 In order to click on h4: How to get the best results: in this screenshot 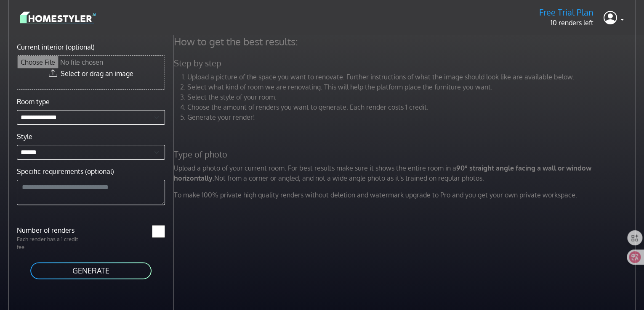, I will do `click(406, 41)`.